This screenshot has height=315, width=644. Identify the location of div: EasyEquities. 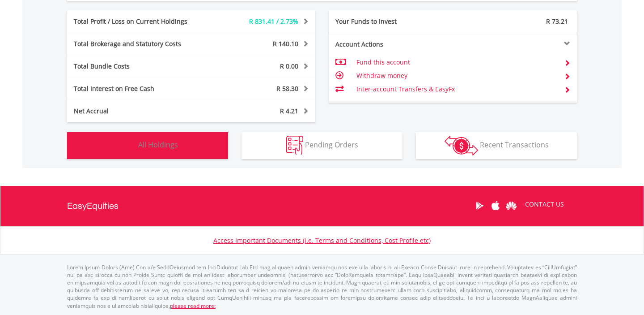
(92, 206).